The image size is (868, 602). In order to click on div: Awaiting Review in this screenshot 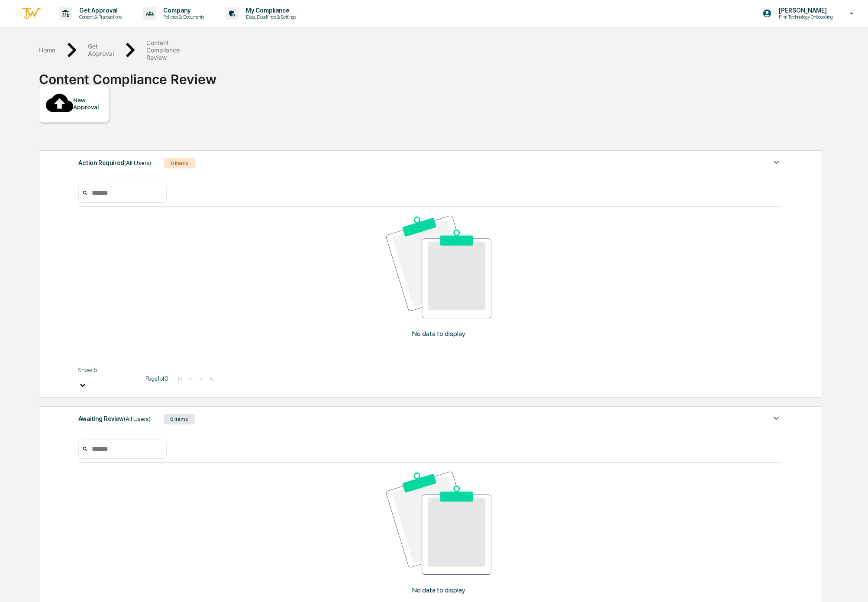, I will do `click(115, 419)`.